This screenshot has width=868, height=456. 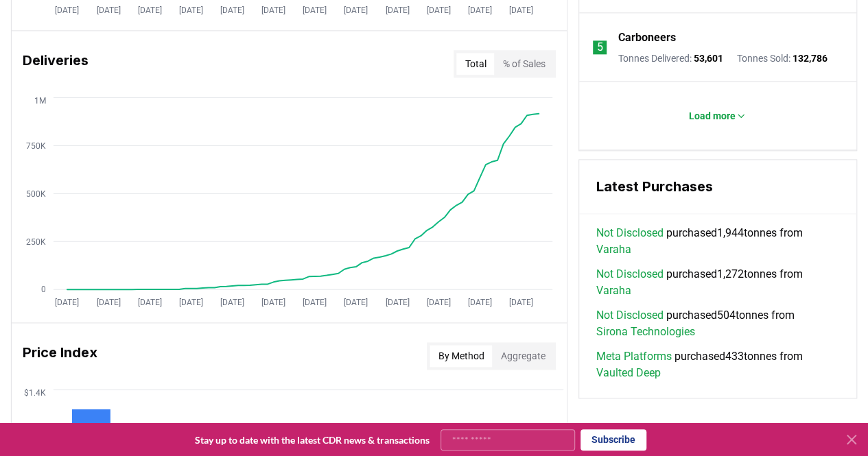 What do you see at coordinates (35, 241) in the screenshot?
I see `tspan: 250K` at bounding box center [35, 241].